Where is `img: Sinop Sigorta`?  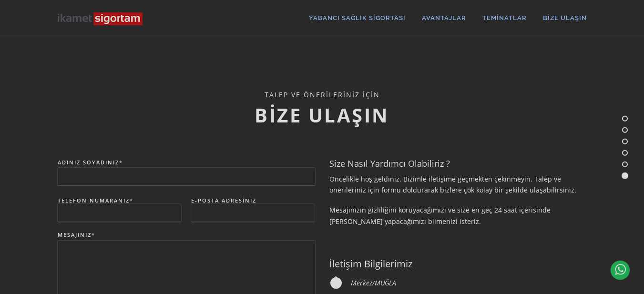 img: Sinop Sigorta is located at coordinates (101, 19).